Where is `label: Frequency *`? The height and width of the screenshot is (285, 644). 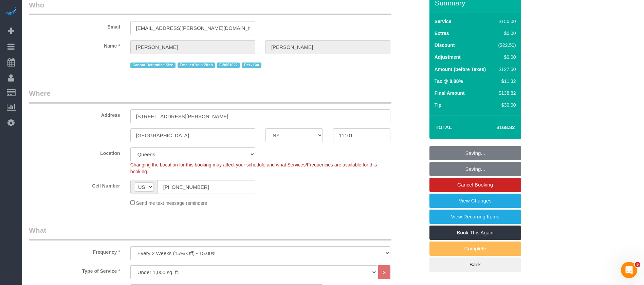 label: Frequency * is located at coordinates (74, 250).